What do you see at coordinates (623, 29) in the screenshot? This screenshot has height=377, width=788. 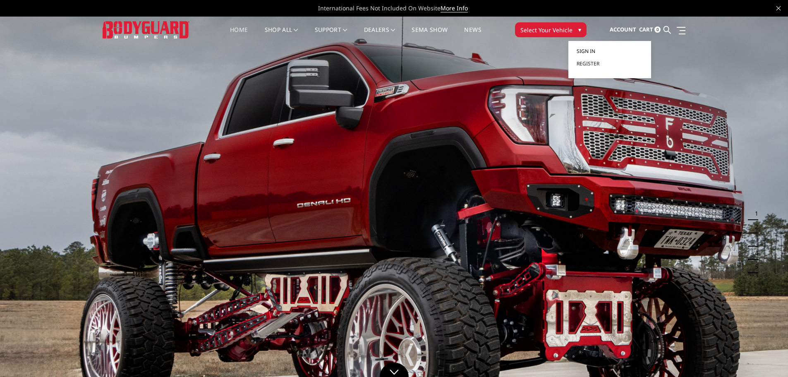 I see `span: Account` at bounding box center [623, 29].